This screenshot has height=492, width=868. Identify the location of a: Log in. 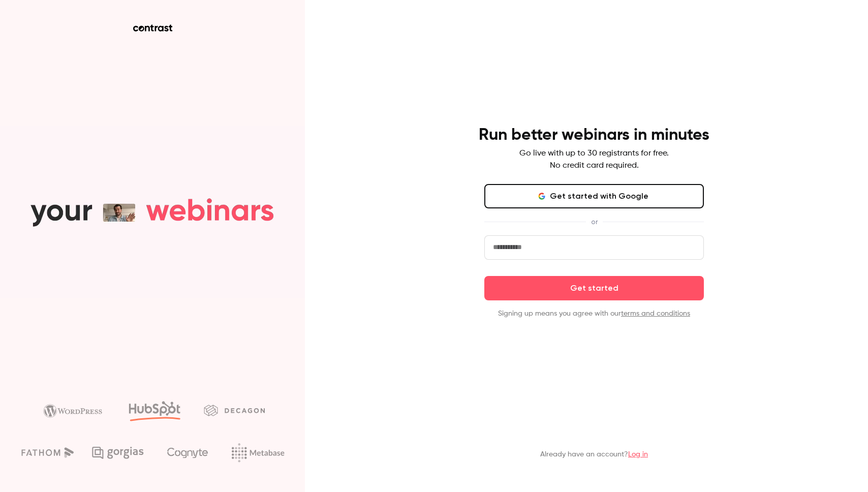
(638, 455).